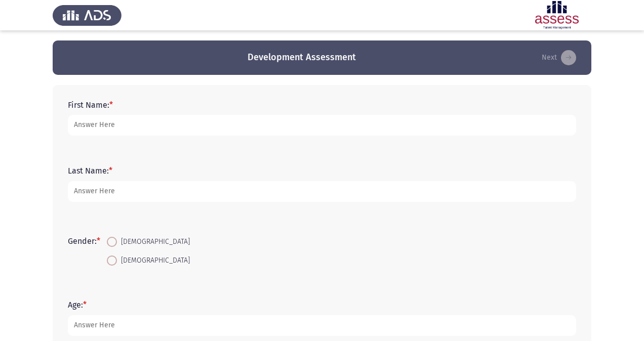 The image size is (644, 341). I want to click on img: Assessment logo of Development Assessment R1 (EN), so click(557, 15).